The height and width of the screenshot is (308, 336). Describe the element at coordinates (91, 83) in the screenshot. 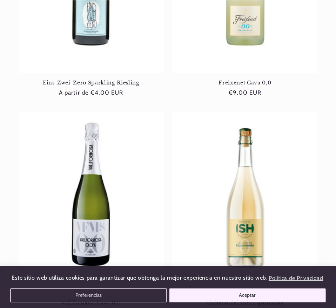

I see `a: Eins-Zwei-Zero Sparkling Riesling` at that location.